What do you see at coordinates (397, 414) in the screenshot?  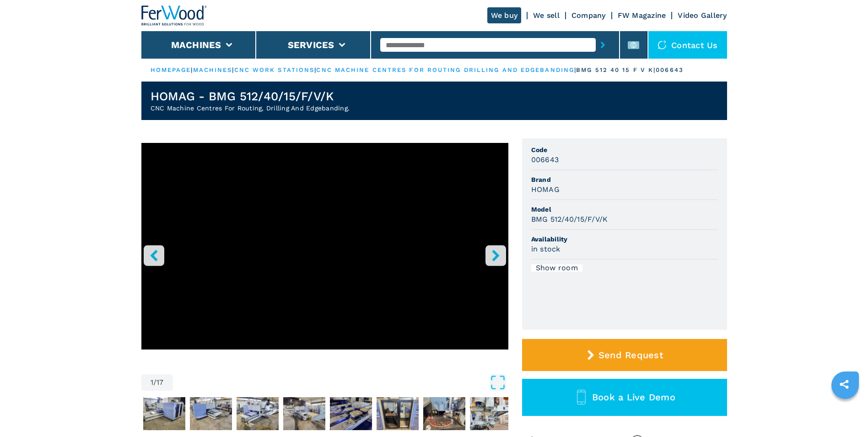 I see `img: 3897e0497f42c28483e1e40ae65973c7` at bounding box center [397, 414].